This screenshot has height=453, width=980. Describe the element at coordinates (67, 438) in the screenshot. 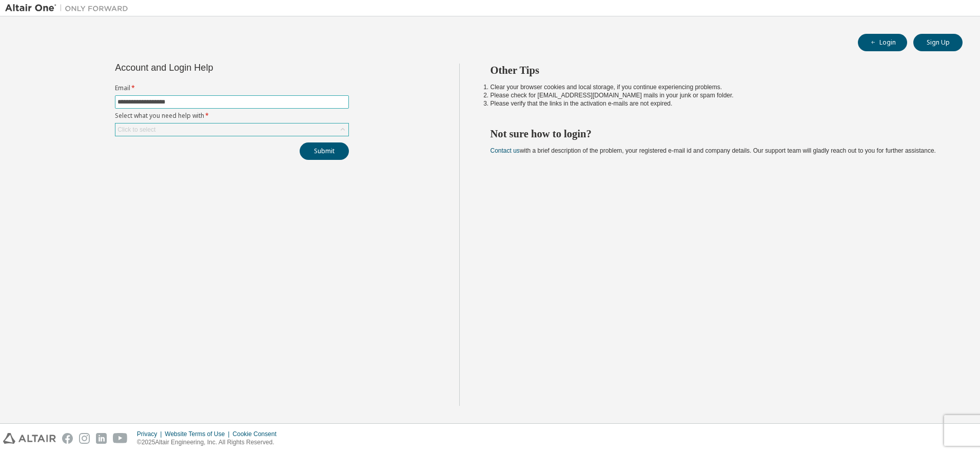

I see `img: facebook.svg` at that location.